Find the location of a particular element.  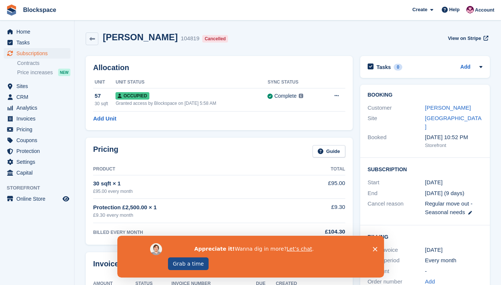

th: Product is located at coordinates (189, 169).